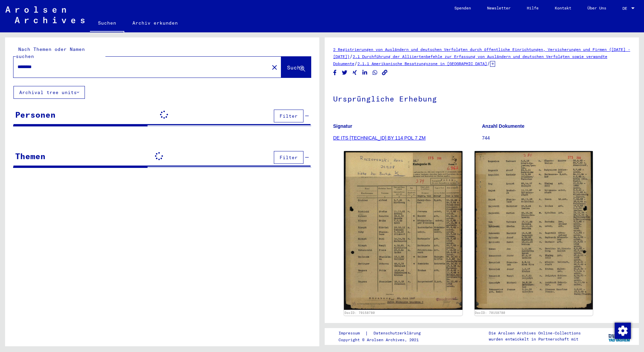 The height and width of the screenshot is (352, 644). What do you see at coordinates (375, 72) in the screenshot?
I see `button: Share on WhatsApp` at bounding box center [375, 72].